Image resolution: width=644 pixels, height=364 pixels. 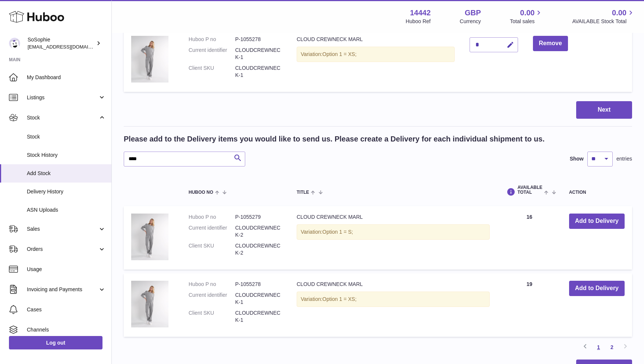 I want to click on span: Invoicing and Payments, so click(x=62, y=290).